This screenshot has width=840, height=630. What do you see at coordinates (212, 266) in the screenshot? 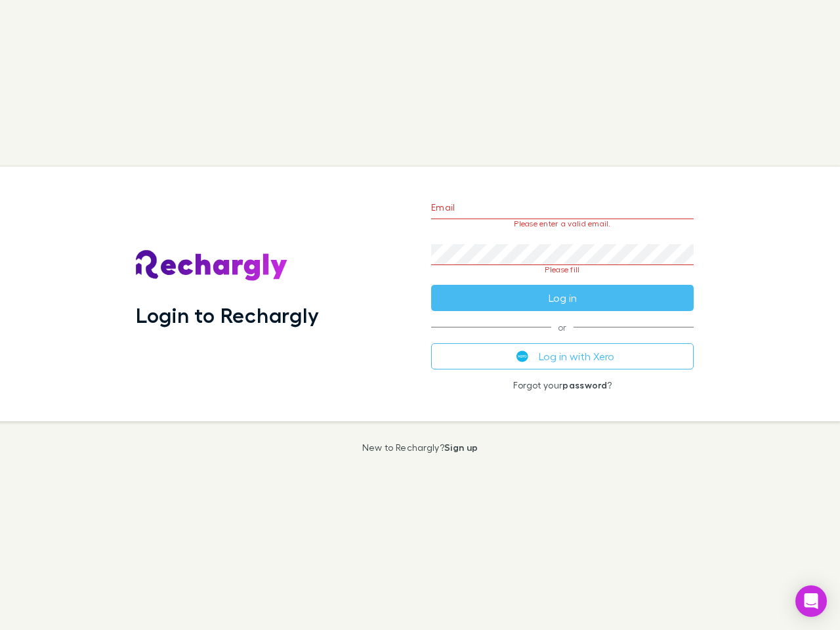
I see `img: Rechargly's Logo` at bounding box center [212, 266].